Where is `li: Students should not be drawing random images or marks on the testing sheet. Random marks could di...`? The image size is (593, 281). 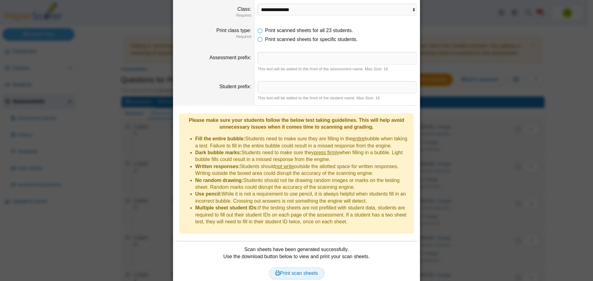 li: Students should not be drawing random images or marks on the testing sheet. Random marks could di... is located at coordinates (303, 184).